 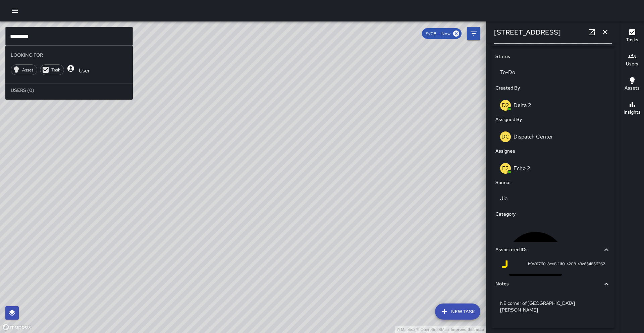 What do you see at coordinates (503, 284) in the screenshot?
I see `h6: Notes` at bounding box center [503, 284].